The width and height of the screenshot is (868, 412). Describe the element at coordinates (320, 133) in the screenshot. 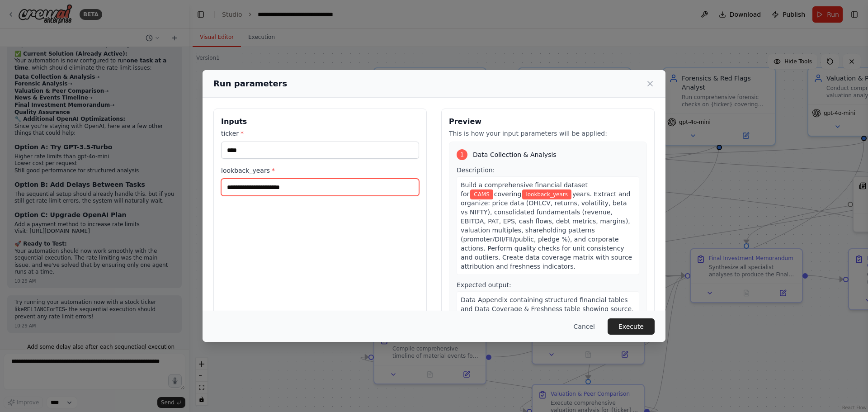

I see `label: ticker` at that location.